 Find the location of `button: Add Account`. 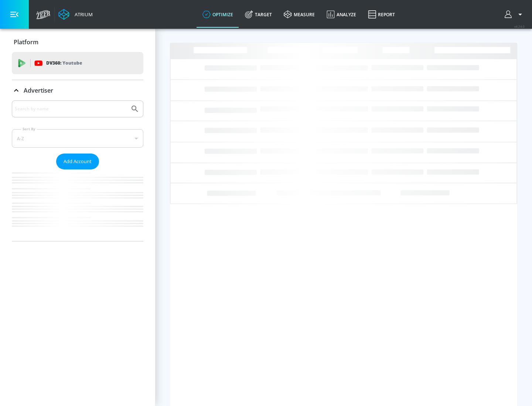

button: Add Account is located at coordinates (77, 161).